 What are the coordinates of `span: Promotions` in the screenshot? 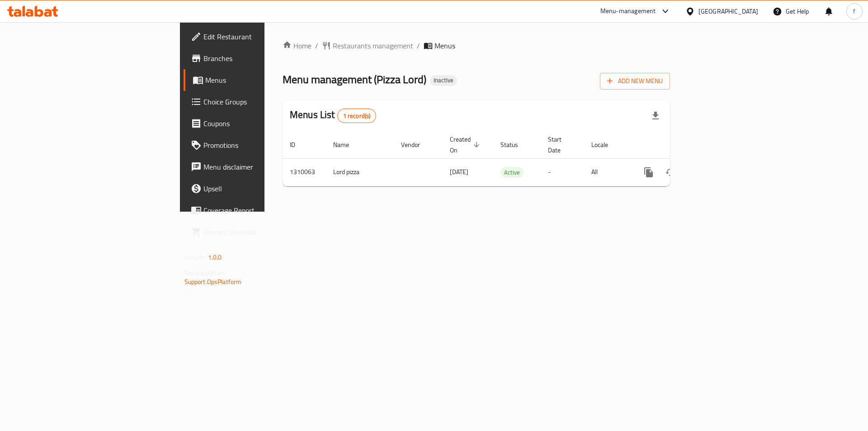 It's located at (260, 145).